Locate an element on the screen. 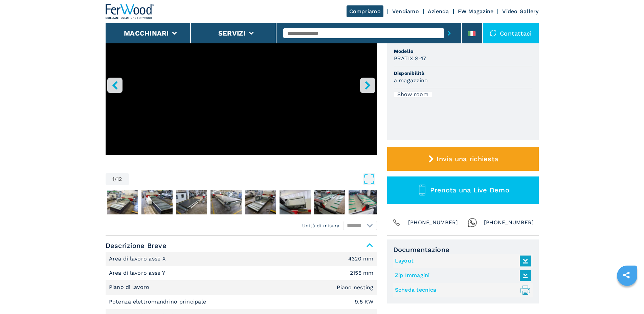  a: Video Gallery is located at coordinates (520, 11).